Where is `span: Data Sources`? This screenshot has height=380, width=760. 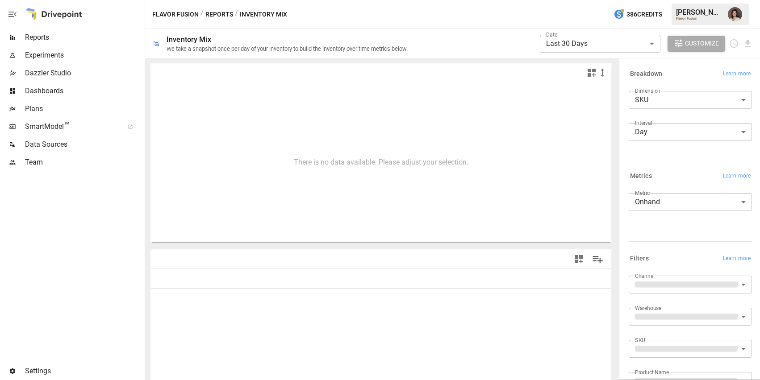
span: Data Sources is located at coordinates (84, 145).